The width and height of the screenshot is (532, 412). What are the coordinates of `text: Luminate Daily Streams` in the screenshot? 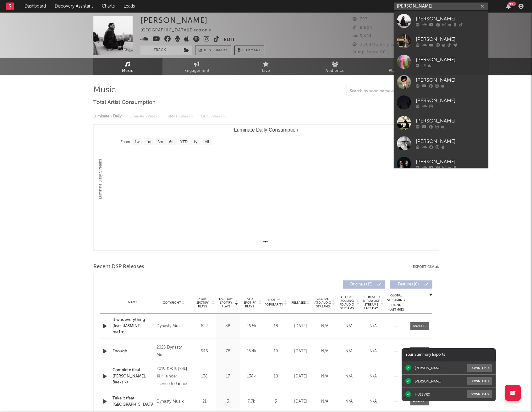 It's located at (101, 179).